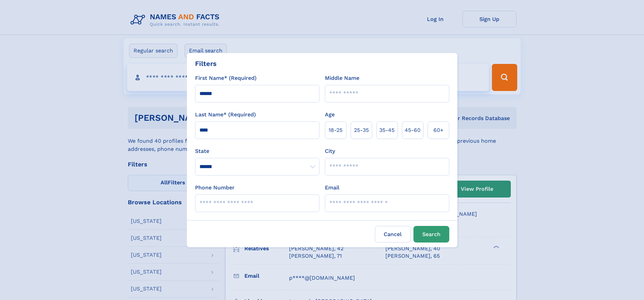 Image resolution: width=644 pixels, height=300 pixels. I want to click on label: Last Name* (Required), so click(225, 115).